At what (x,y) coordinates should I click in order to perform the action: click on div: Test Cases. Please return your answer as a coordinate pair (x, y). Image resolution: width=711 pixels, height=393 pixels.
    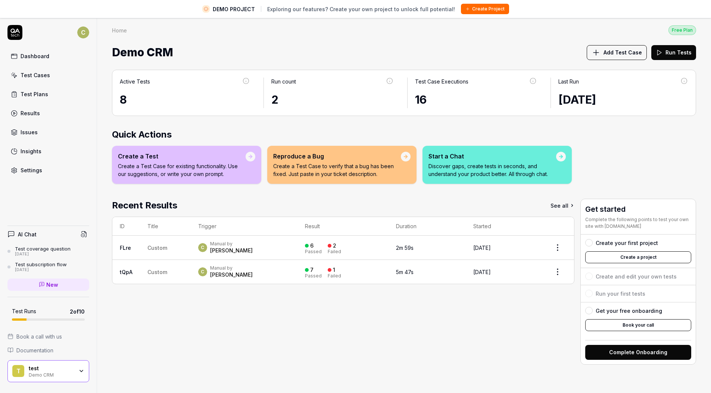
    Looking at the image, I should click on (35, 75).